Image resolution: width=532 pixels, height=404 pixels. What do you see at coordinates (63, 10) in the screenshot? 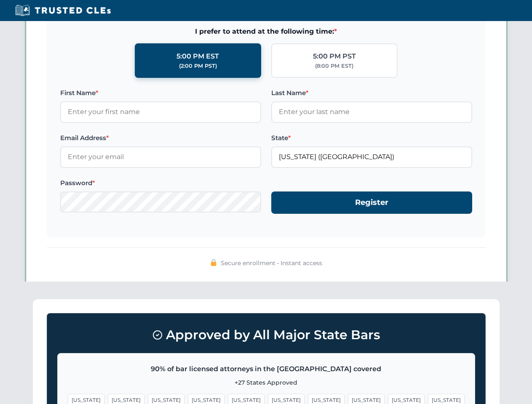
I see `img: Trusted CLEs` at bounding box center [63, 10].